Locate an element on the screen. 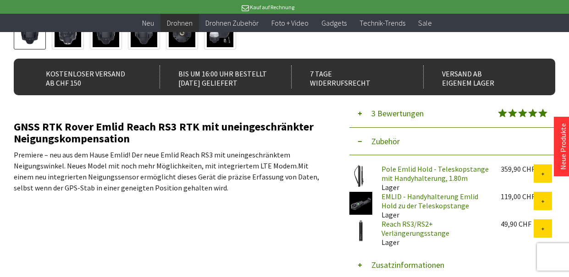  a: Foto + Video is located at coordinates (290, 23).